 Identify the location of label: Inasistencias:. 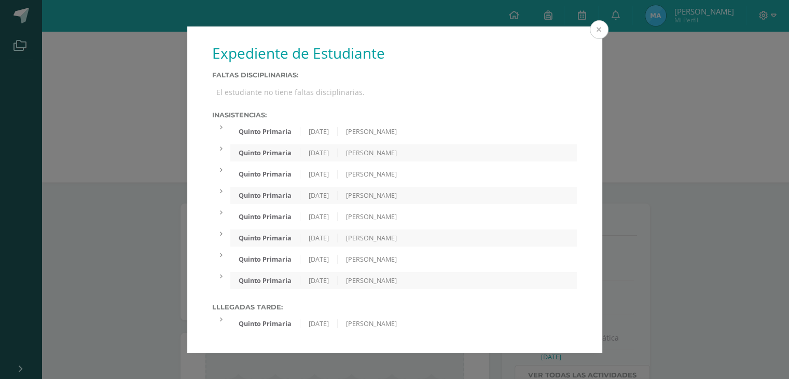
(395, 115).